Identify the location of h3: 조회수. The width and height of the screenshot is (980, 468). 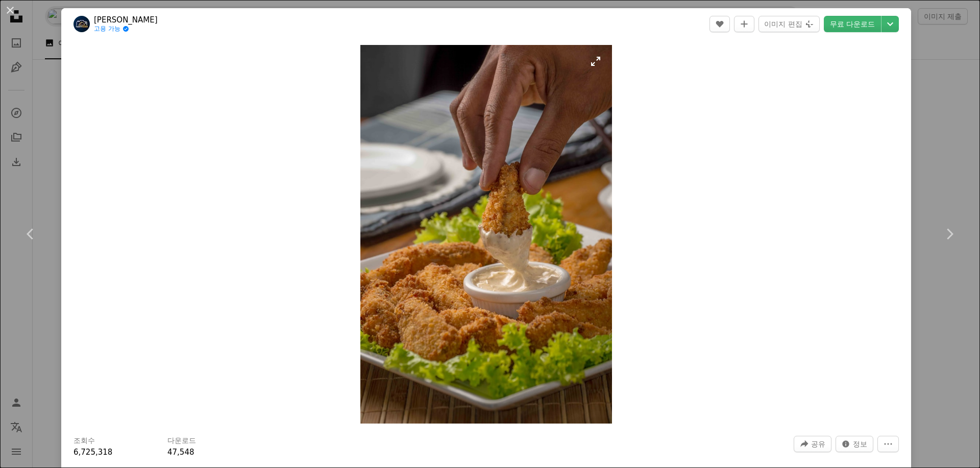
(84, 441).